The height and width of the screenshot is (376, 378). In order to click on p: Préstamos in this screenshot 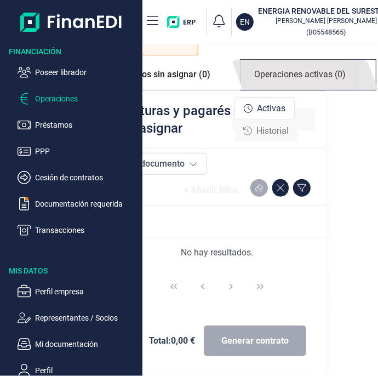, I will do `click(87, 125)`.